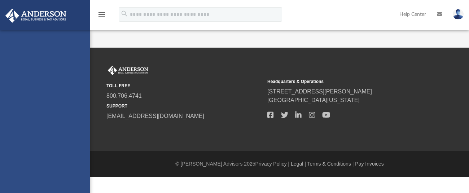 Image resolution: width=469 pixels, height=193 pixels. Describe the element at coordinates (184, 86) in the screenshot. I see `small: TOLL FREE` at that location.